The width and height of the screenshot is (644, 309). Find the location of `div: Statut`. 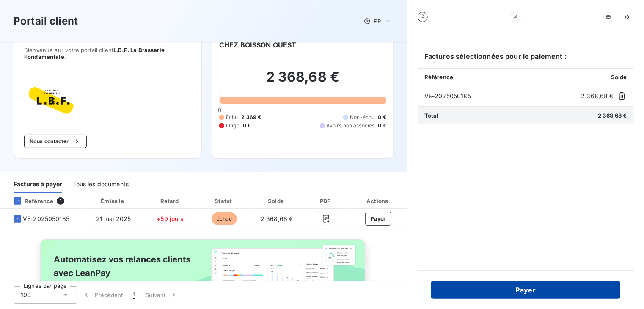

div: Statut is located at coordinates (224, 201).